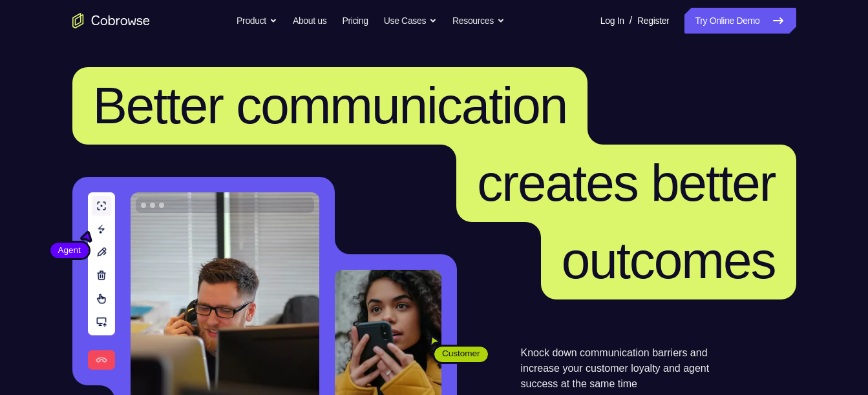 The image size is (868, 395). Describe the element at coordinates (411, 21) in the screenshot. I see `button: Use Cases` at that location.